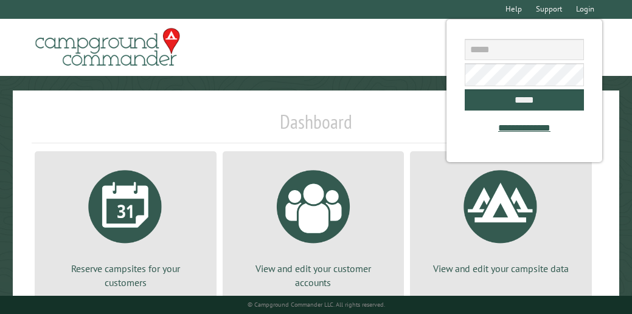  I want to click on h1: Dashboard, so click(316, 127).